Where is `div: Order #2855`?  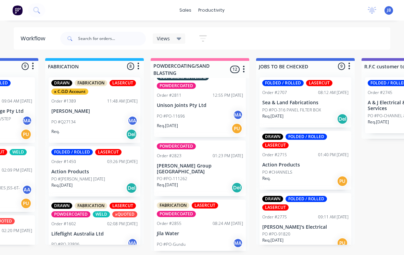
div: Order #2855 is located at coordinates (169, 224).